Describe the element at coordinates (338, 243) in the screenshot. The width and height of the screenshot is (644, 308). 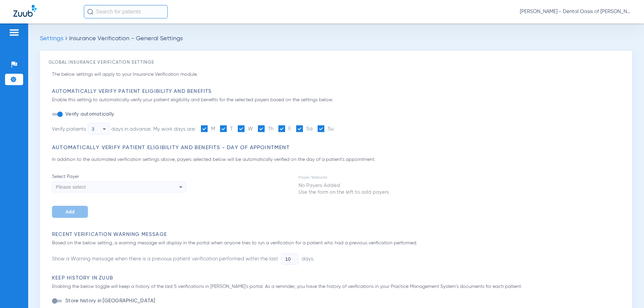
I see `p: Based on the below setting, a warning message will display in the portal when anyone tries to run...` at that location.